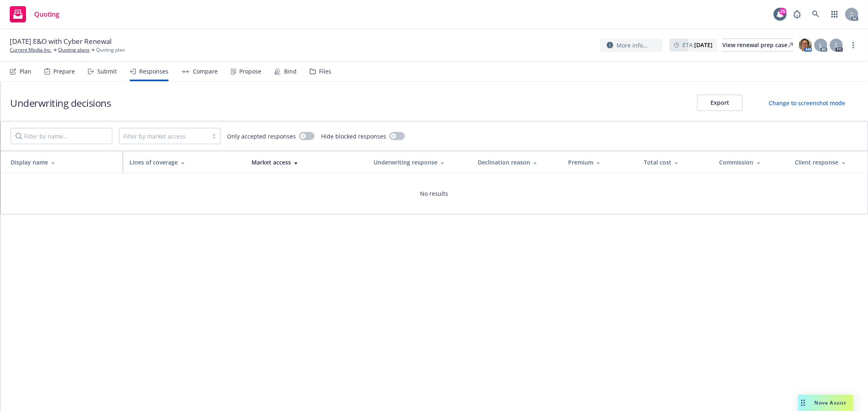 This screenshot has height=411, width=868. I want to click on a: Quoting, so click(35, 14).